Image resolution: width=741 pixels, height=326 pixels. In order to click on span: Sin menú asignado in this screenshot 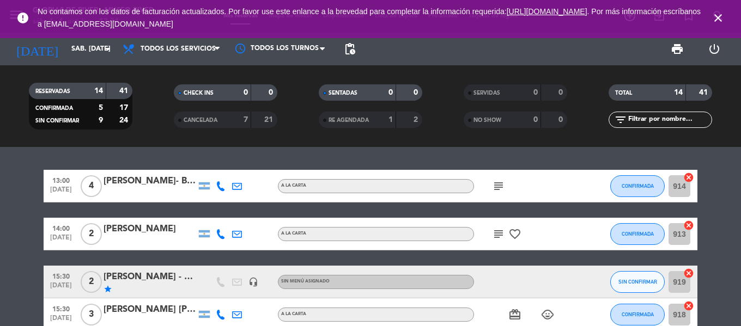, I will do `click(305, 282)`.